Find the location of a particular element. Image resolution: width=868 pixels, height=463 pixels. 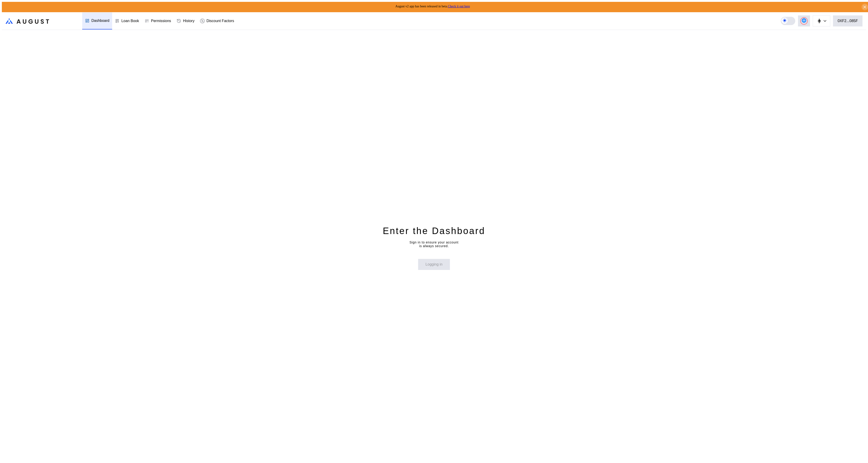

a: Discount Factors is located at coordinates (217, 21).